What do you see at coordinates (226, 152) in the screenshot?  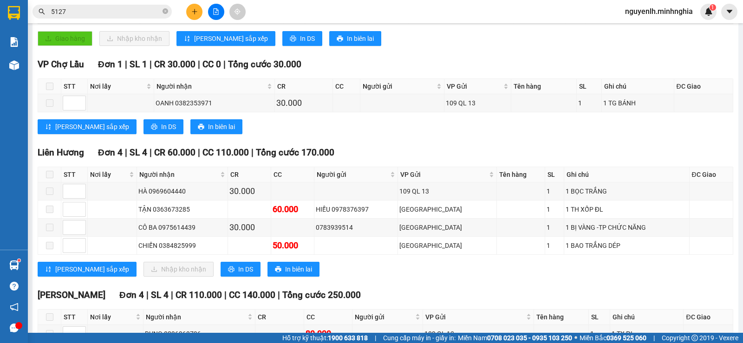 I see `span: CC 110.000` at bounding box center [226, 152].